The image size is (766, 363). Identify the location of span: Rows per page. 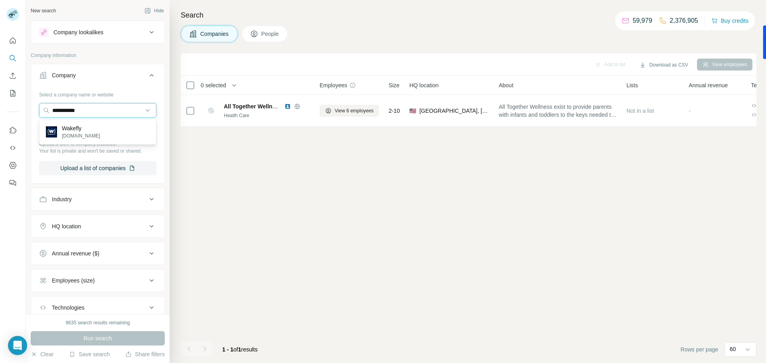
(699, 350).